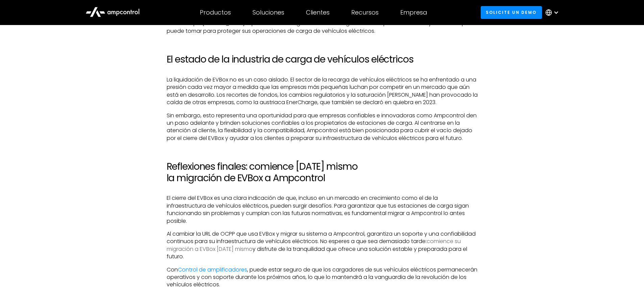 Image resolution: width=644 pixels, height=308 pixels. I want to click on a: Control de amplificadores, so click(212, 270).